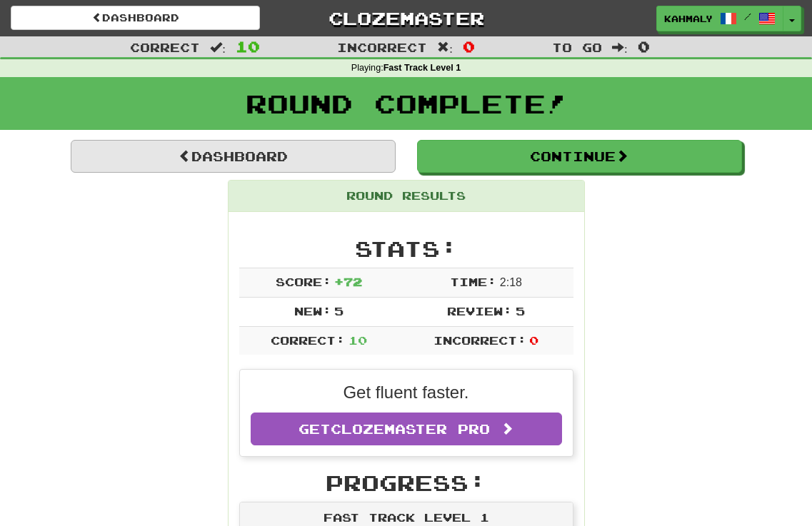 Image resolution: width=812 pixels, height=526 pixels. What do you see at coordinates (511, 282) in the screenshot?
I see `span: 2 : 18` at bounding box center [511, 282].